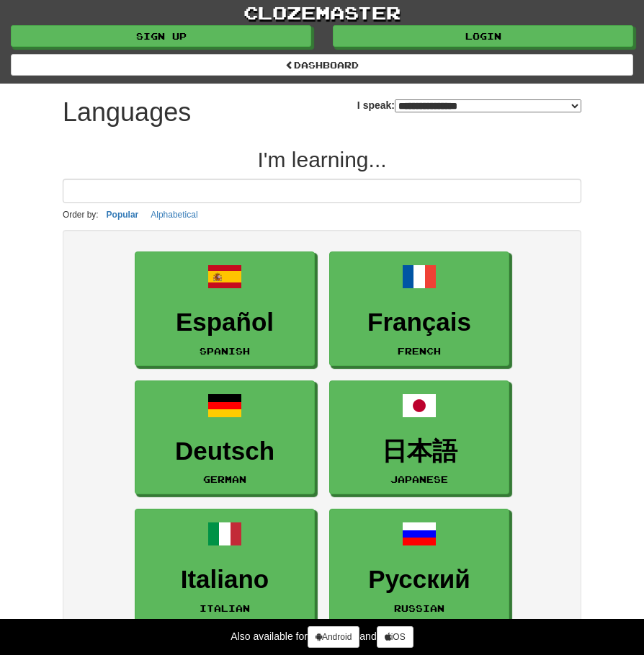 The width and height of the screenshot is (644, 655). What do you see at coordinates (225, 308) in the screenshot?
I see `a: EspañolSpanish` at bounding box center [225, 308].